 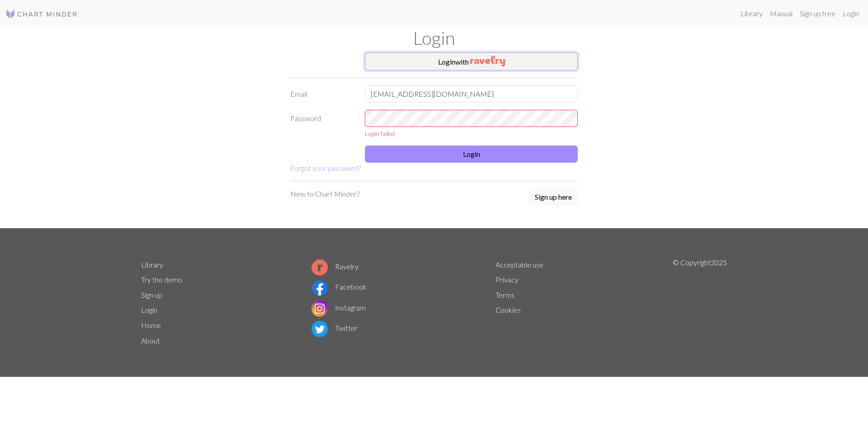 What do you see at coordinates (520, 265) in the screenshot?
I see `a: Acceptable use` at bounding box center [520, 265].